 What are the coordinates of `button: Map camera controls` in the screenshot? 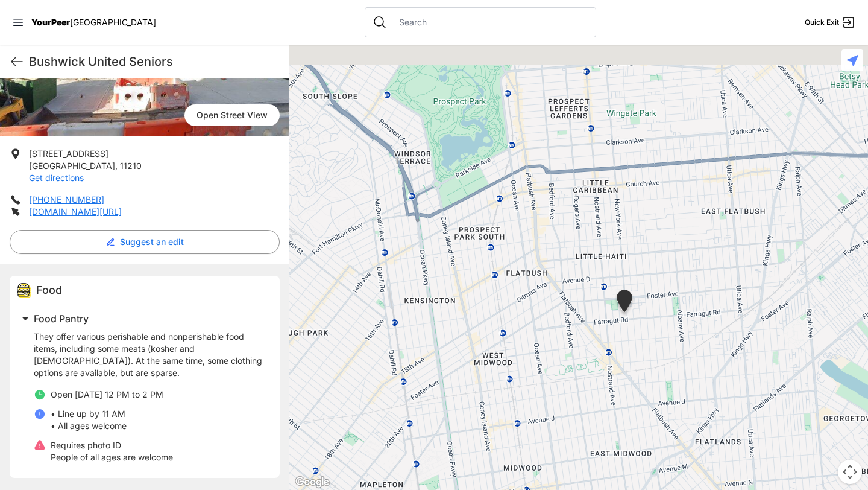 It's located at (850, 472).